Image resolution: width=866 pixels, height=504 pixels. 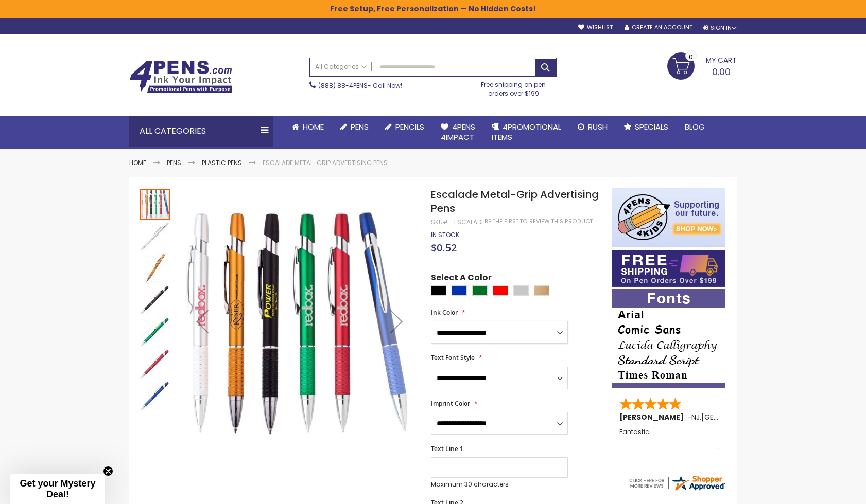 I want to click on span: - Call Now!, so click(x=360, y=85).